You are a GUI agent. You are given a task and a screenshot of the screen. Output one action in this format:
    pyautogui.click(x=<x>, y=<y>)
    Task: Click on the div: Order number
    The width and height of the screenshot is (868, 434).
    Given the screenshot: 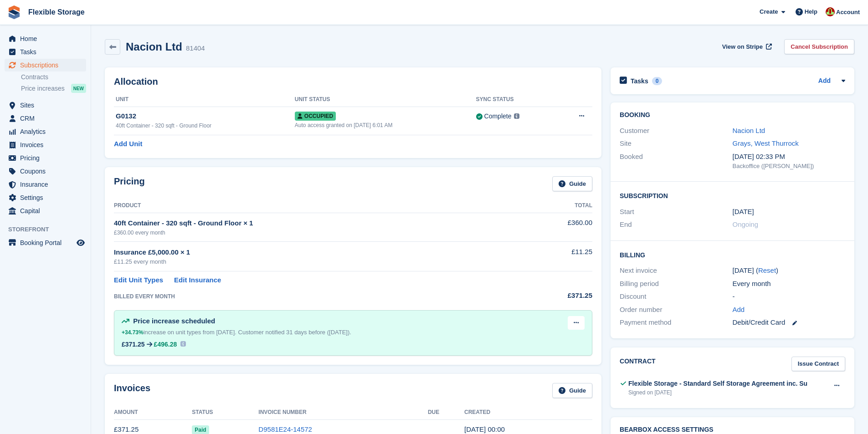 What is the action you would take?
    pyautogui.click(x=676, y=310)
    